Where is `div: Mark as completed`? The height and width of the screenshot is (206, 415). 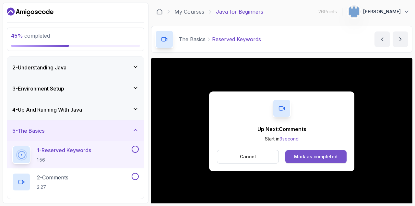 div: Mark as completed is located at coordinates (316, 157).